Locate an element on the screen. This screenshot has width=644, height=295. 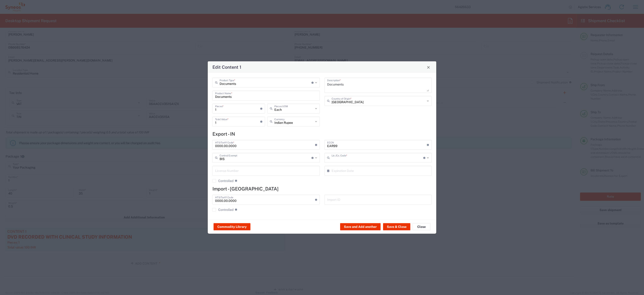
button: Commodity Library is located at coordinates (232, 227).